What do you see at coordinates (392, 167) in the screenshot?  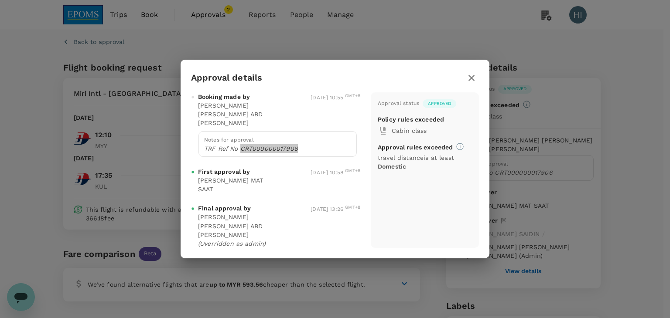 I see `b: Domestic` at bounding box center [392, 167].